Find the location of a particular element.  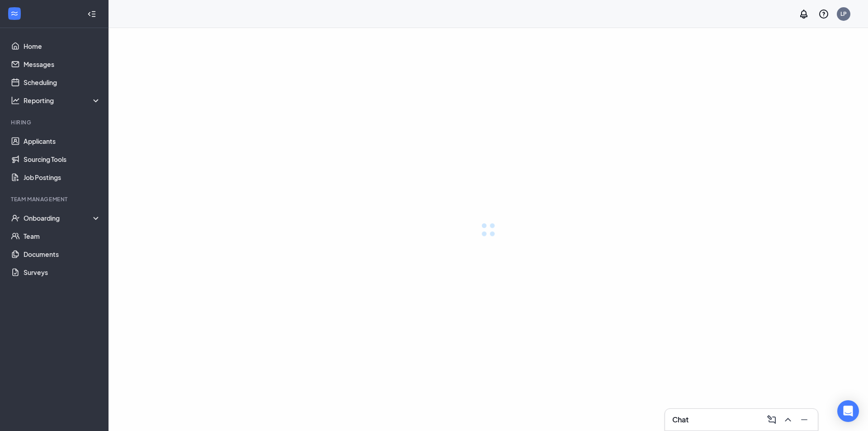

button: ChevronUp is located at coordinates (787, 420).